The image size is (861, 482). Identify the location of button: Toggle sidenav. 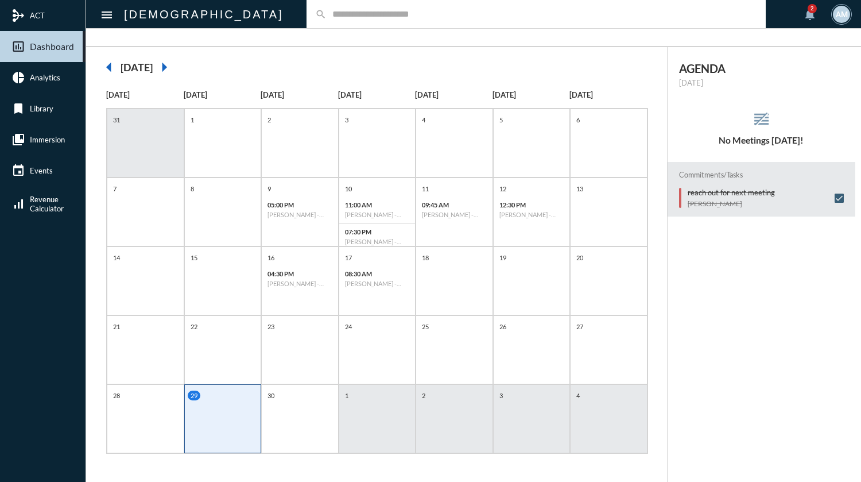
(107, 14).